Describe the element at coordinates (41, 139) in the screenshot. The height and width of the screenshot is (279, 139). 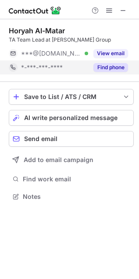
I see `span: Send email` at that location.